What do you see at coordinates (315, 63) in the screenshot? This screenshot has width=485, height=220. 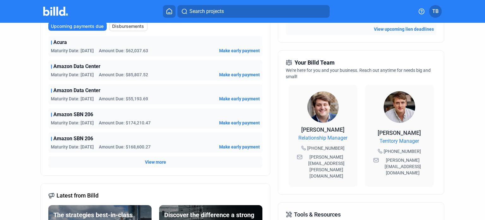 I see `span: Your Billd Team` at bounding box center [315, 63].